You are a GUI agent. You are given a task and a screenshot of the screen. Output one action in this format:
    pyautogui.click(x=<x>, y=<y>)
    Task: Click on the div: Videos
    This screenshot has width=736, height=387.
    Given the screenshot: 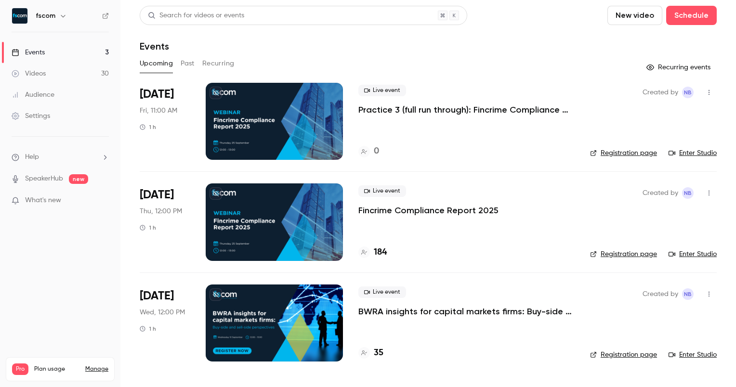 What is the action you would take?
    pyautogui.click(x=28, y=74)
    